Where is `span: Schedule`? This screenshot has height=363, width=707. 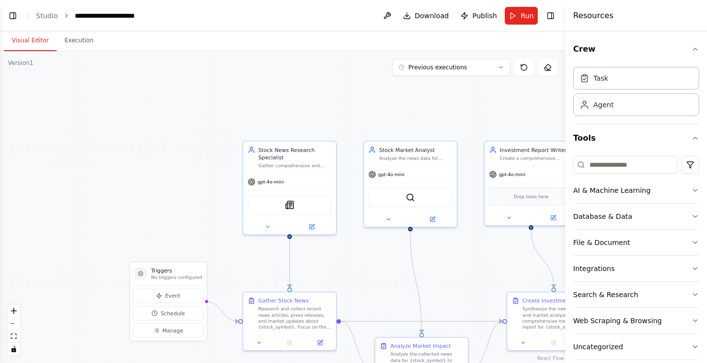
span: Schedule is located at coordinates (173, 313).